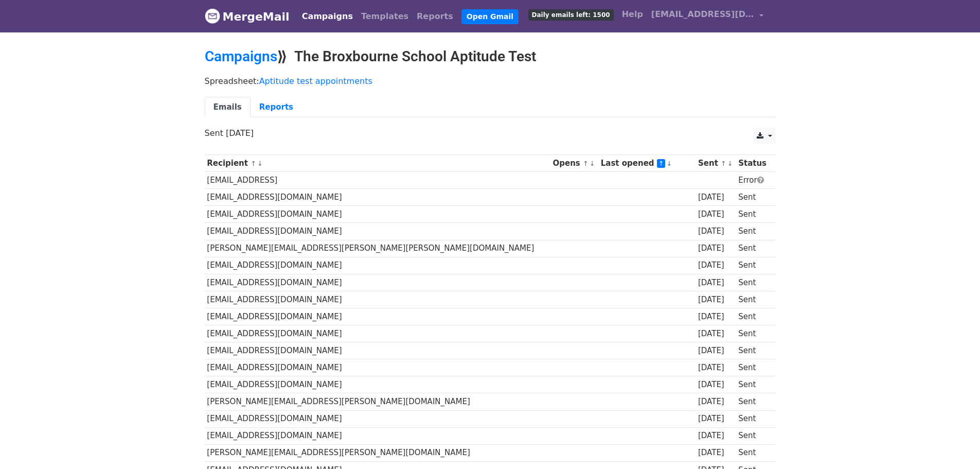  What do you see at coordinates (228, 107) in the screenshot?
I see `a: Emails` at bounding box center [228, 107].